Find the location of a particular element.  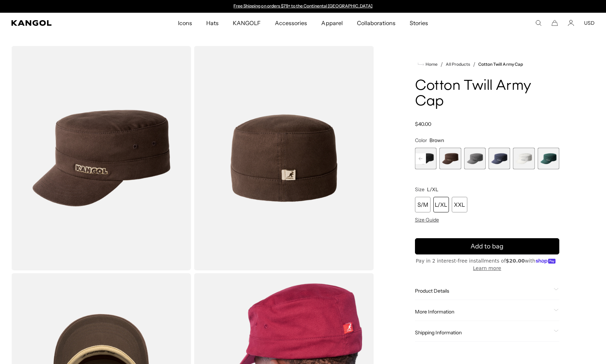

h1: Cotton Twill Army Cap is located at coordinates (487, 94).